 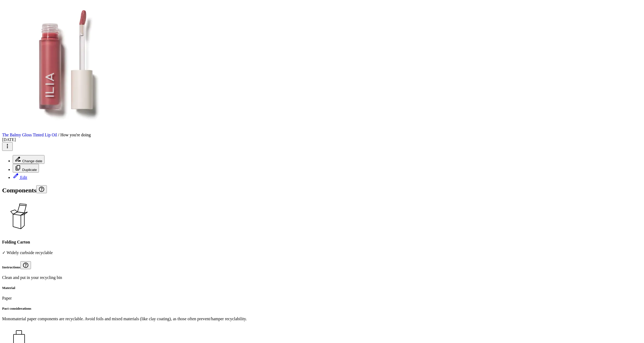 I want to click on button: content_copy Duplicate, so click(x=25, y=168).